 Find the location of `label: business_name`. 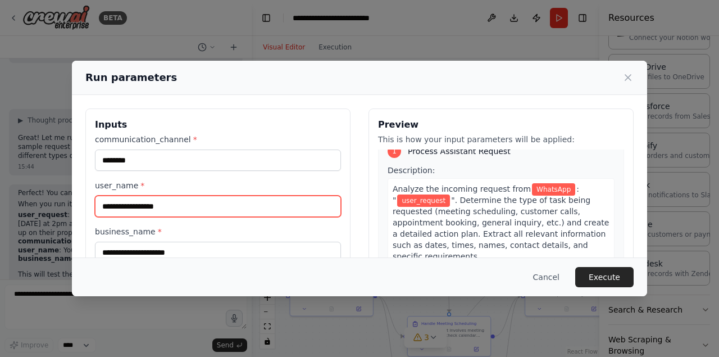

label: business_name is located at coordinates (218, 232).